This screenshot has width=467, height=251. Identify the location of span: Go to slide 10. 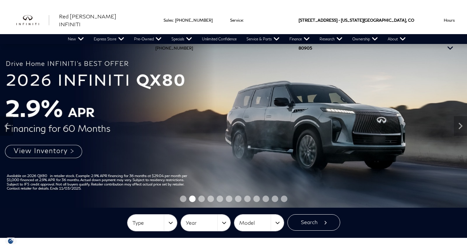
(266, 199).